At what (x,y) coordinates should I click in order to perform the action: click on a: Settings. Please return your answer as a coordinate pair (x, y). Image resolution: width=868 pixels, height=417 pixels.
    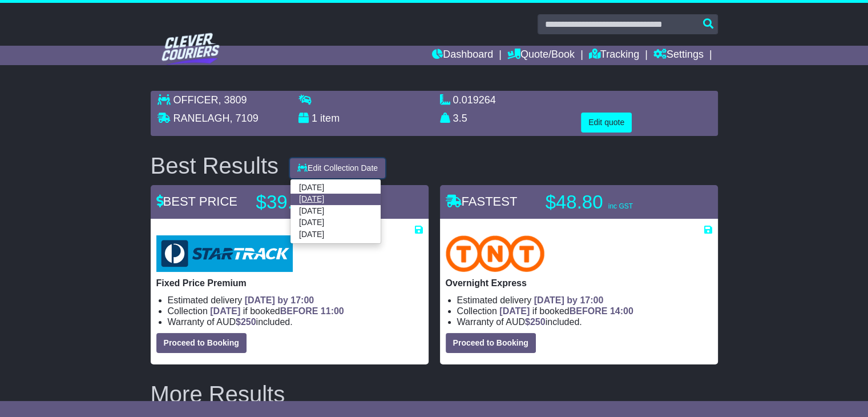
    Looking at the image, I should click on (679, 55).